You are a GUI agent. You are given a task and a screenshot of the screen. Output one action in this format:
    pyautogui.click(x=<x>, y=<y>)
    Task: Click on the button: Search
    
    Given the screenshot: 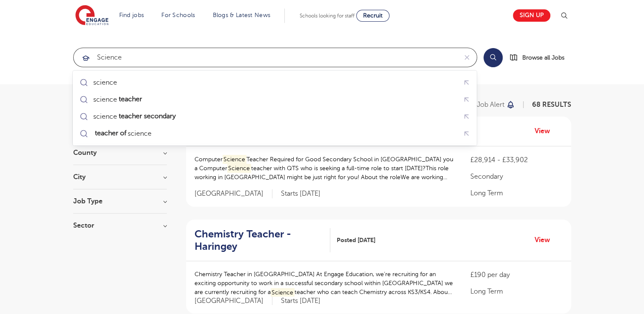 What is the action you would take?
    pyautogui.click(x=493, y=58)
    